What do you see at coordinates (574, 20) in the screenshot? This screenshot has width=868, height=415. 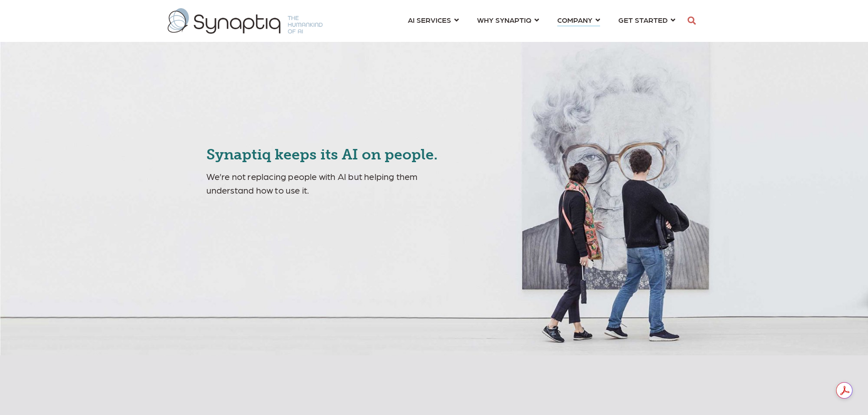 I see `span: COMPANY` at bounding box center [574, 20].